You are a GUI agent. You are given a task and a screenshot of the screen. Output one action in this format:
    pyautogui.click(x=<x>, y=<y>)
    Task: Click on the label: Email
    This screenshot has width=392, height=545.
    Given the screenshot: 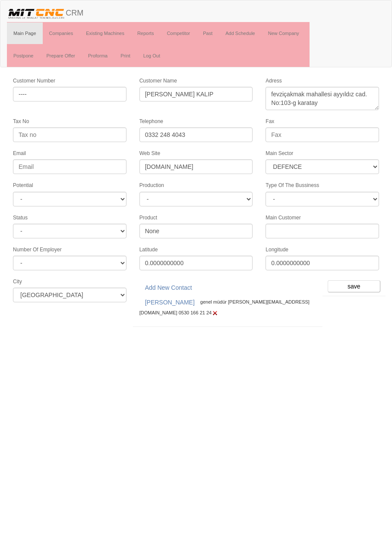 What is the action you would take?
    pyautogui.click(x=19, y=153)
    